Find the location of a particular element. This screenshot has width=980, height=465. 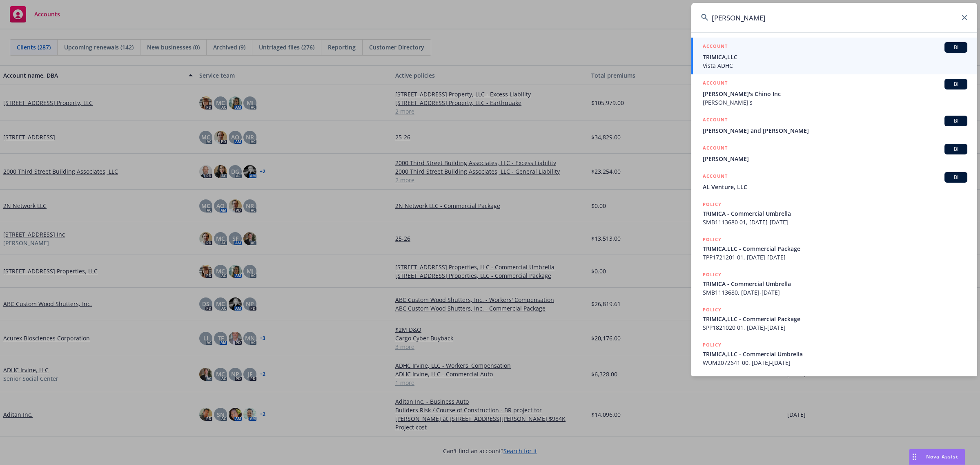

span: Vista ADHC is located at coordinates (835, 65).